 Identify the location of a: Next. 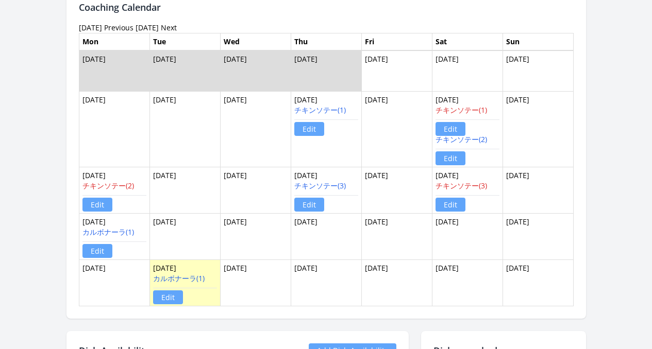
(169, 27).